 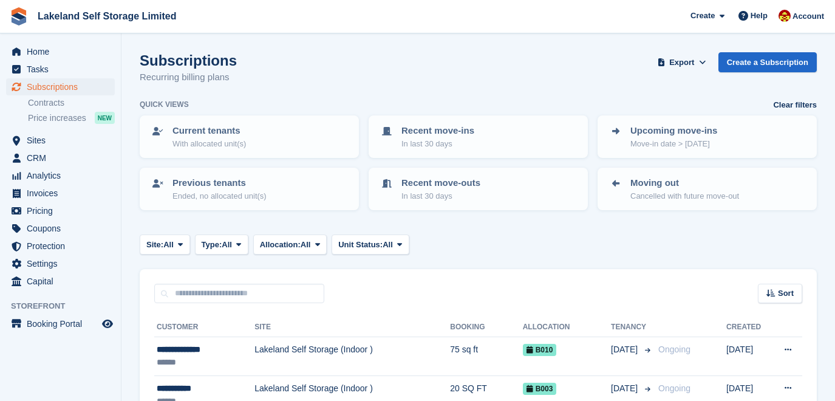 What do you see at coordinates (63, 228) in the screenshot?
I see `span: Coupons` at bounding box center [63, 228].